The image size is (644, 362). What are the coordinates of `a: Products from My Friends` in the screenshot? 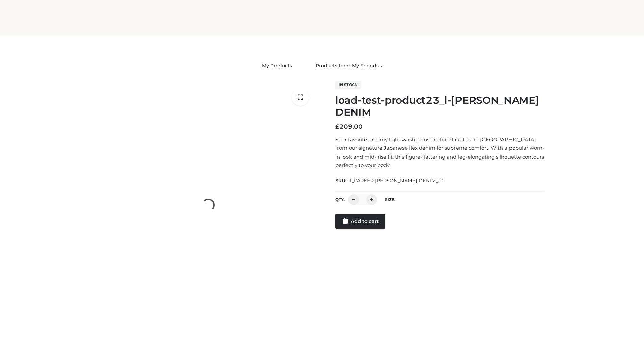 It's located at (348, 66).